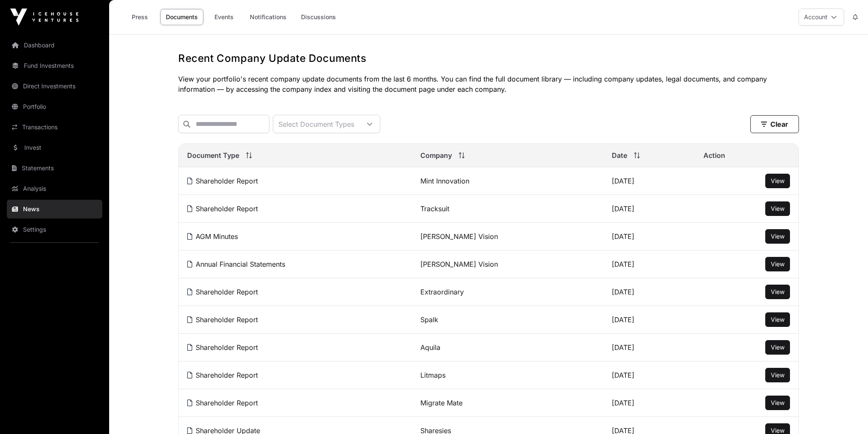 The height and width of the screenshot is (434, 868). Describe the element at coordinates (441, 403) in the screenshot. I see `a: Migrate Mate` at that location.